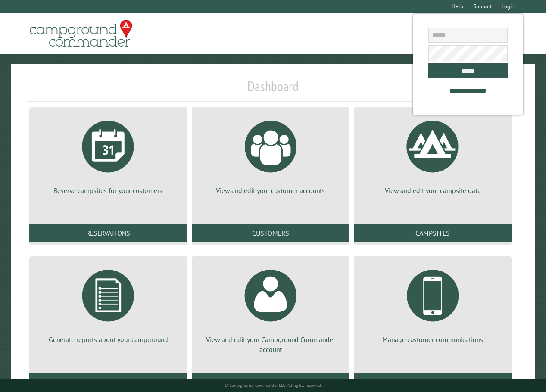  Describe the element at coordinates (432, 155) in the screenshot. I see `a: View and edit your campsite data` at that location.